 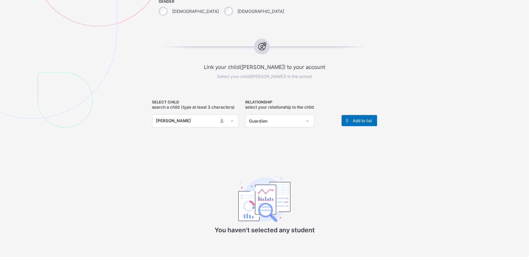 What do you see at coordinates (362, 120) in the screenshot?
I see `span: Add to list` at bounding box center [362, 120].